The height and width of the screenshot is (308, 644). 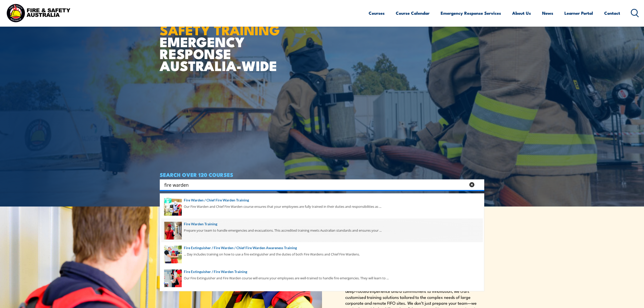 I want to click on a: Fire Warden Training, so click(x=322, y=224).